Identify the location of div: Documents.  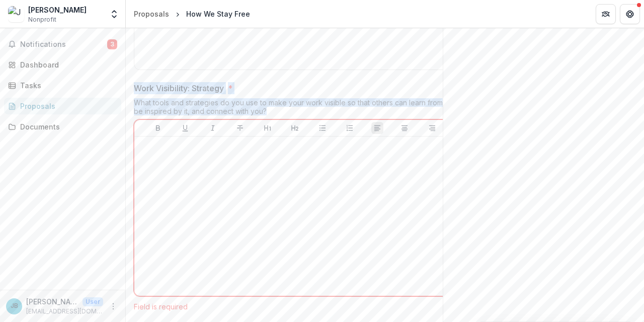
(66, 126).